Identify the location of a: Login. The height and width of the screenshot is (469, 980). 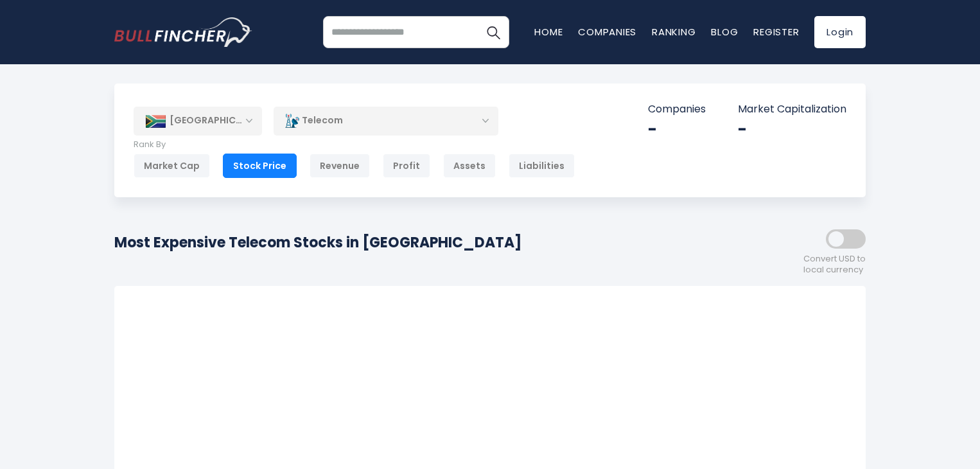
(840, 32).